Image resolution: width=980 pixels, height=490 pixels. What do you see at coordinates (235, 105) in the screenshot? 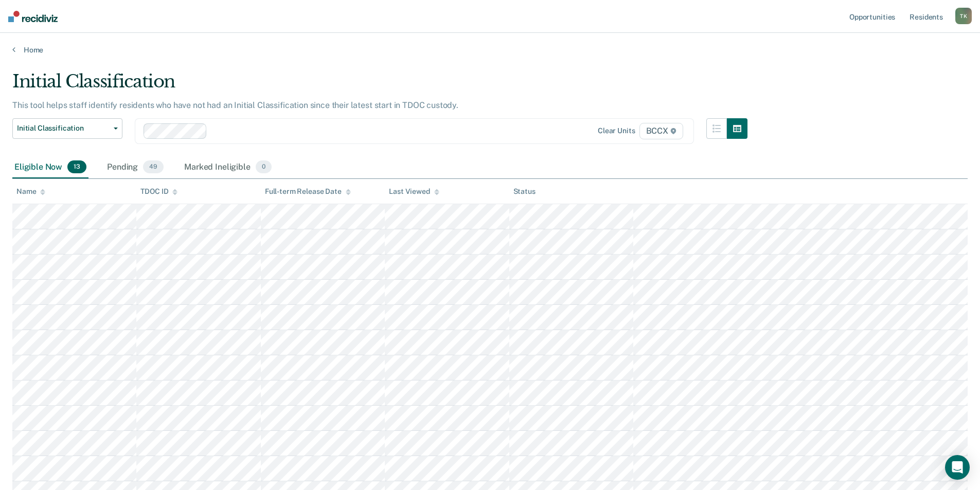
I see `p: This tool helps staff identify residents who have not had an Initial Classification since their l...` at bounding box center [235, 105].